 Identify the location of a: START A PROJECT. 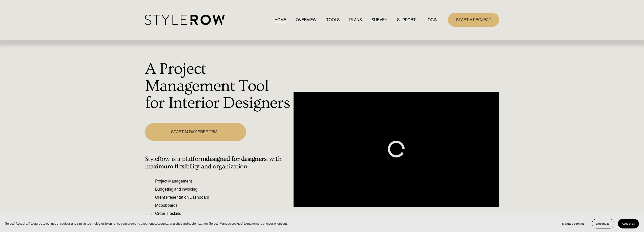
(473, 19).